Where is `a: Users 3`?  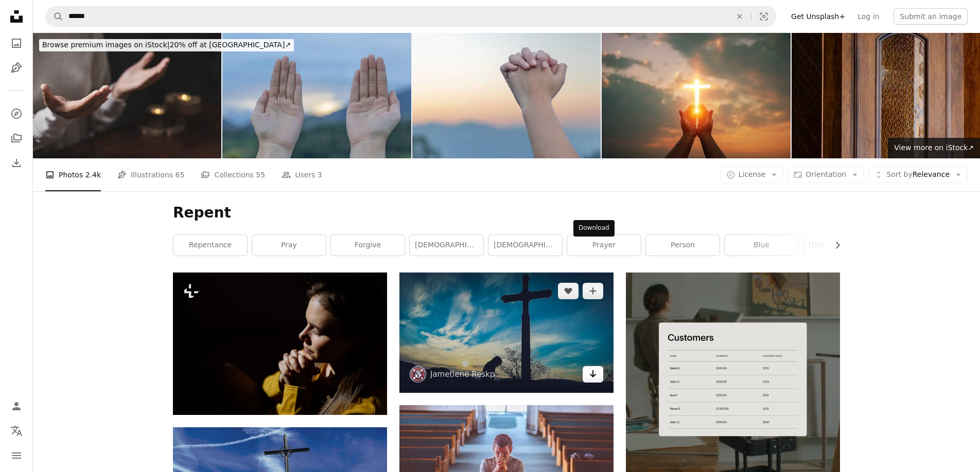
a: Users 3 is located at coordinates (301, 175).